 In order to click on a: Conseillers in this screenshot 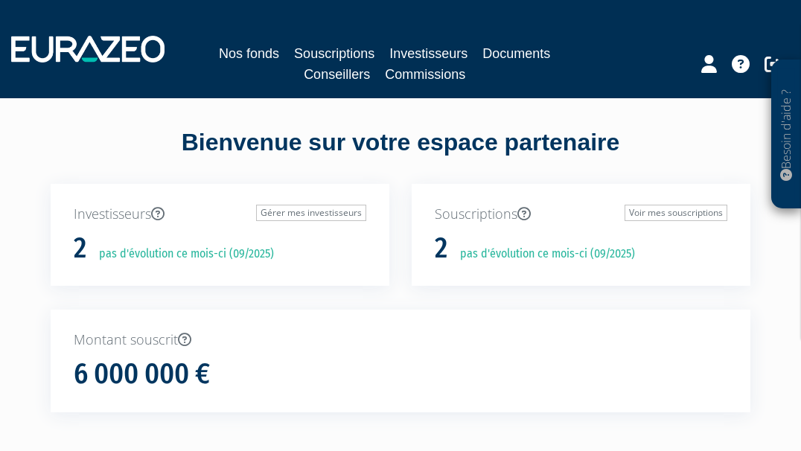, I will do `click(336, 74)`.